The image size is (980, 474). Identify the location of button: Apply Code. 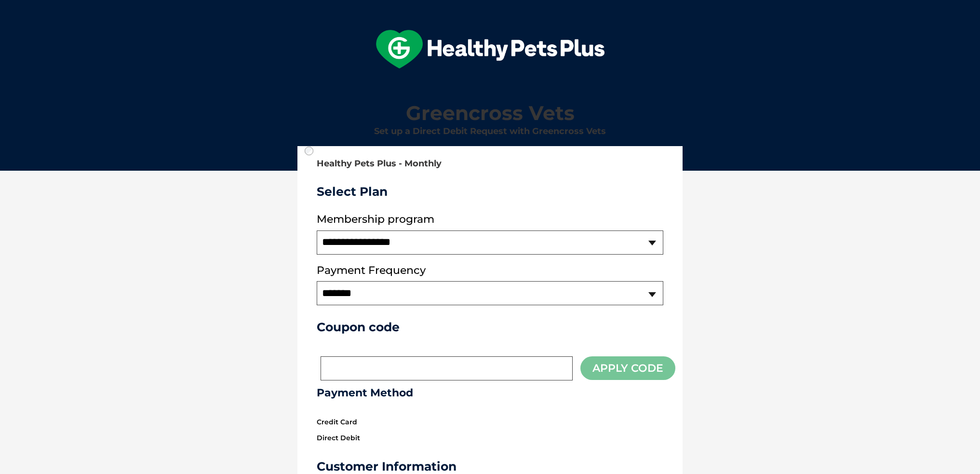
(628, 368).